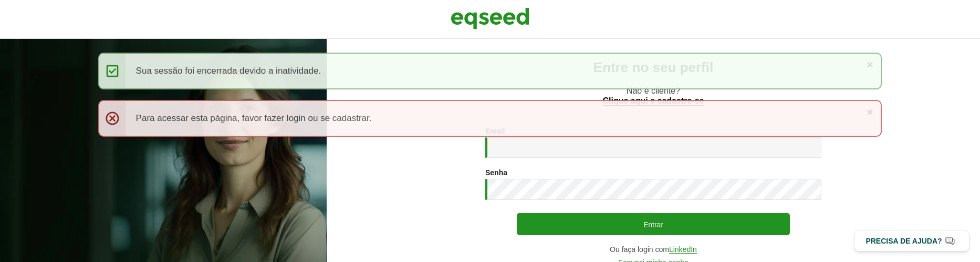  I want to click on button: Entrar, so click(654, 224).